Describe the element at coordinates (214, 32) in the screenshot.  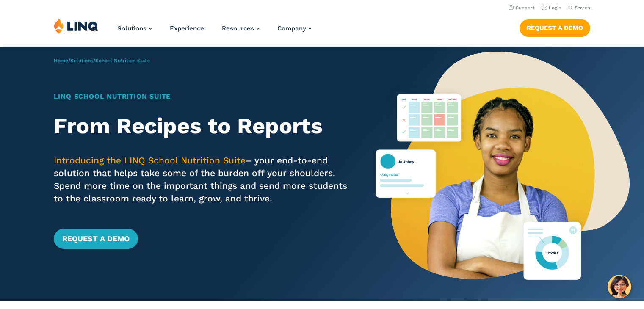
I see `nav: Primary Navigation` at that location.